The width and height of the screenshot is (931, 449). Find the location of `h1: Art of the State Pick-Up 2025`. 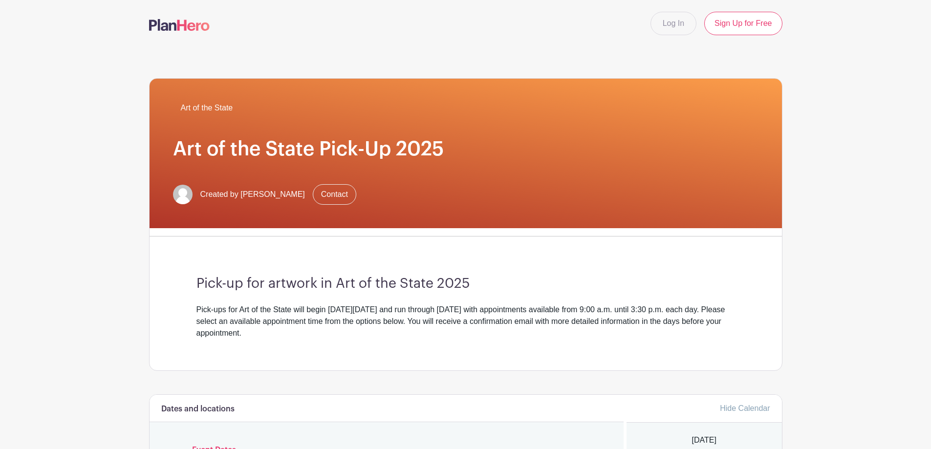

h1: Art of the State Pick-Up 2025 is located at coordinates (466, 149).